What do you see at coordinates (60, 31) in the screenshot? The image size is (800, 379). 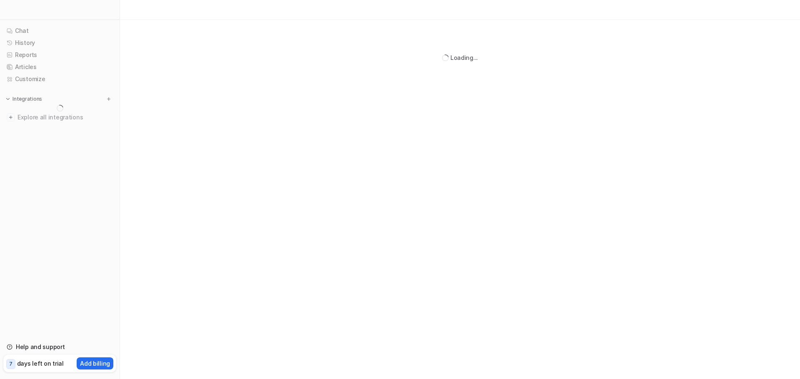 I see `a: Chat` at bounding box center [60, 31].